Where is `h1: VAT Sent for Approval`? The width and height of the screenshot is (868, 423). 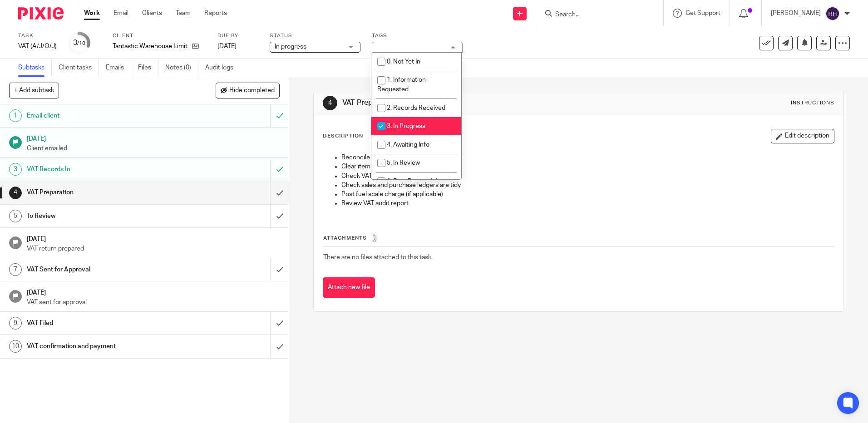 h1: VAT Sent for Approval is located at coordinates (105, 270).